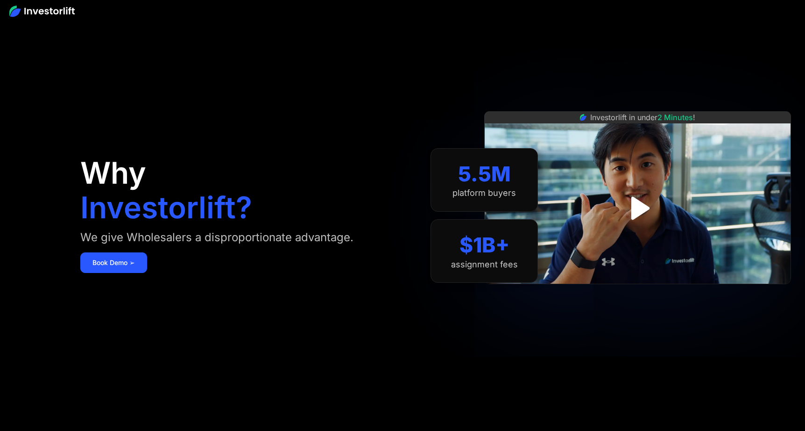  I want to click on a: open lightbox, so click(638, 208).